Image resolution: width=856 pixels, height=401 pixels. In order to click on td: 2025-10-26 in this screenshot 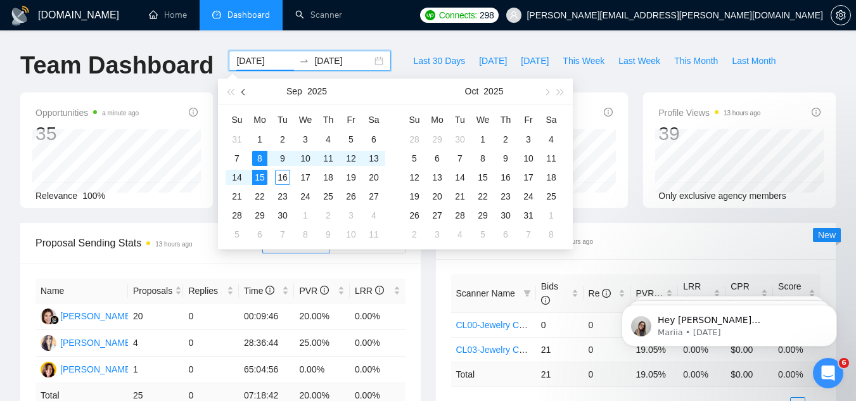, I will do `click(415, 215)`.